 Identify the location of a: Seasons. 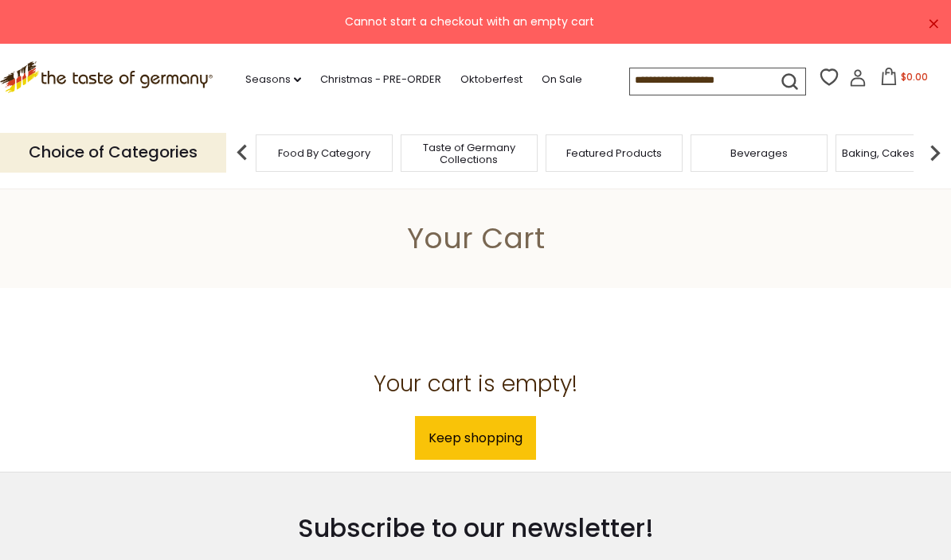
(273, 79).